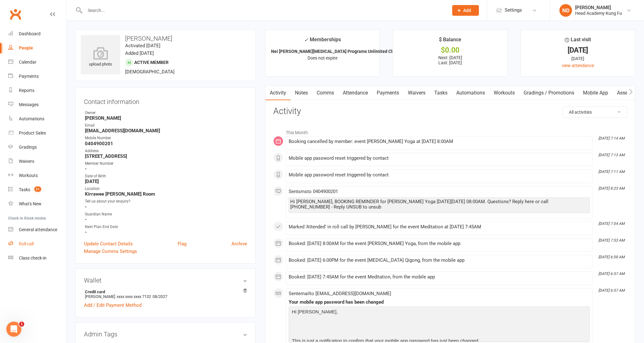  Describe the element at coordinates (37, 147) in the screenshot. I see `a: Gradings` at that location.